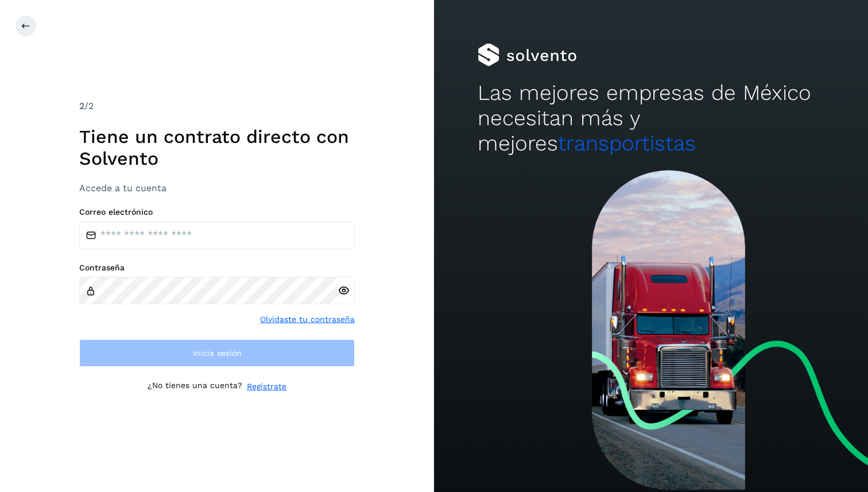 The image size is (868, 492). I want to click on label: Contraseña, so click(217, 268).